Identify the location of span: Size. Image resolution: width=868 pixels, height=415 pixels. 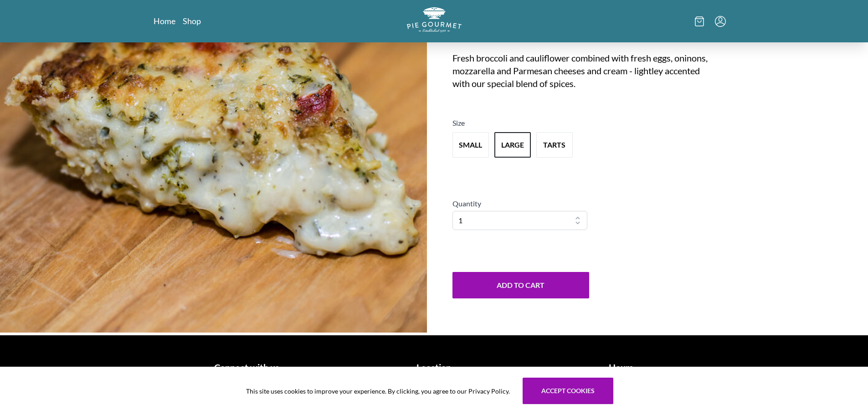
(459, 122).